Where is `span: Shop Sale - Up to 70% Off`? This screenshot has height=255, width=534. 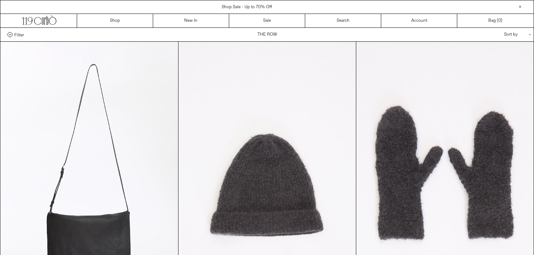 span: Shop Sale - Up to 70% Off is located at coordinates (247, 7).